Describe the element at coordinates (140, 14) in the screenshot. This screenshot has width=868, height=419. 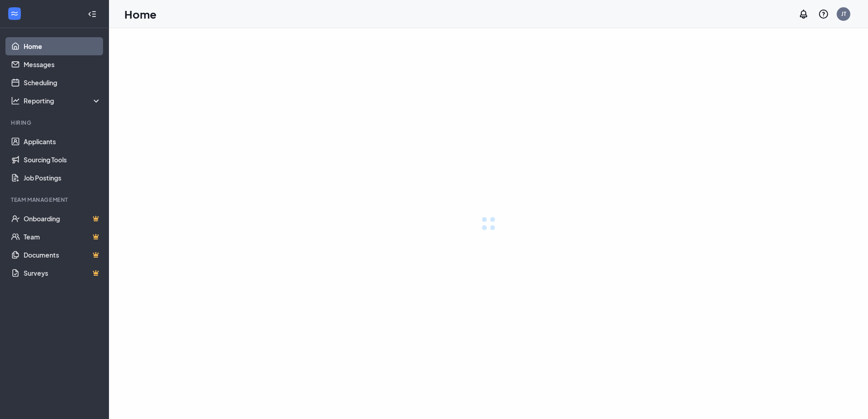
I see `h1: Home` at that location.